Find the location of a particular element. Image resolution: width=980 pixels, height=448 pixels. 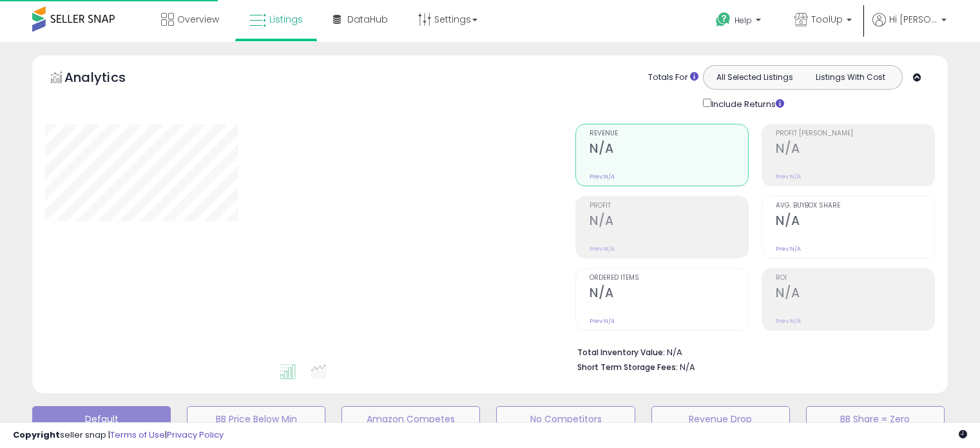

button: Default is located at coordinates (101, 419).